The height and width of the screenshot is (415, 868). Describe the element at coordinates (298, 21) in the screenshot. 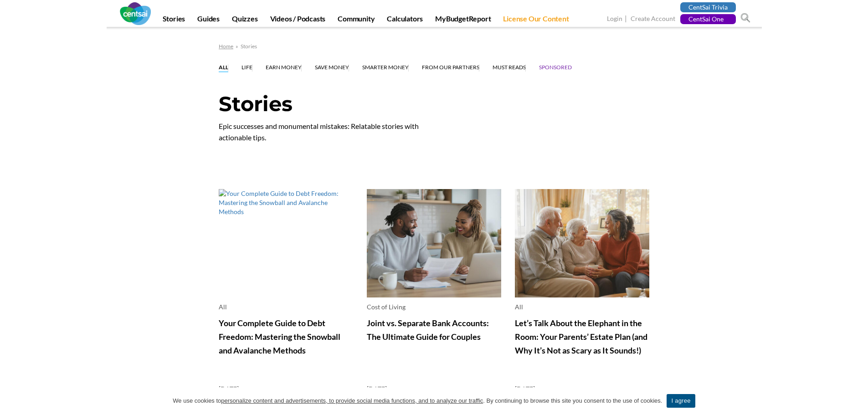

I see `a: Videos / Podcasts` at that location.